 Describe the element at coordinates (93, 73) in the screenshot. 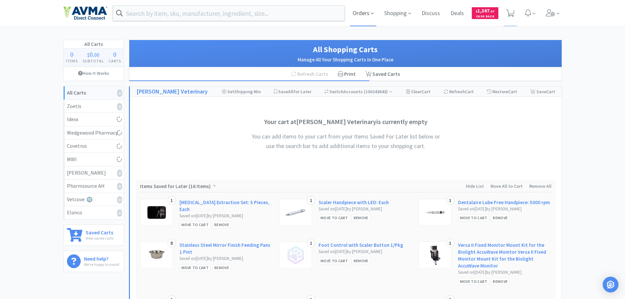

I see `a: How It Works` at that location.